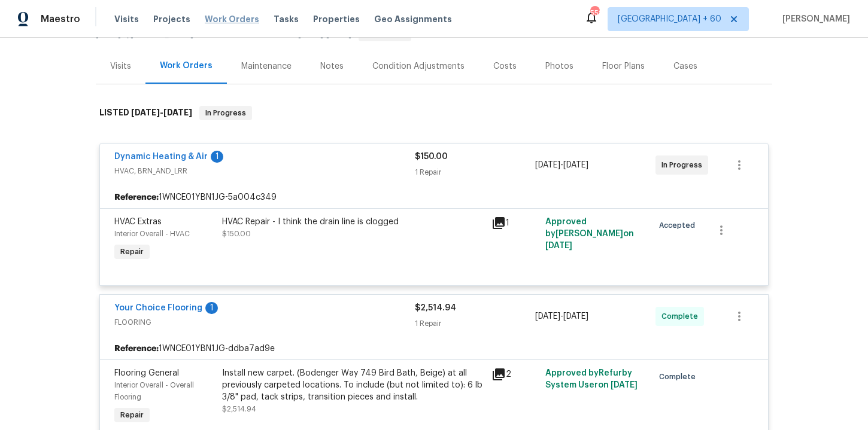  I want to click on span: Interior Overall - HVAC, so click(152, 234).